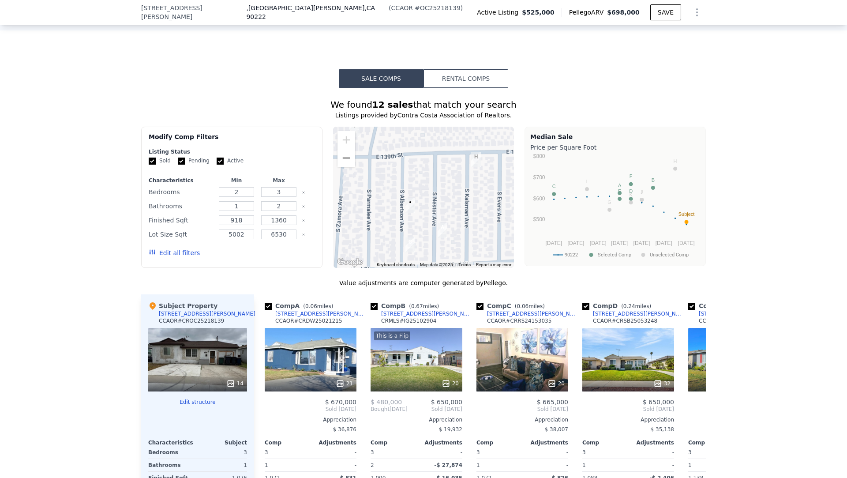  What do you see at coordinates (437, 264) in the screenshot?
I see `span: Map data ©2025` at bounding box center [437, 264].